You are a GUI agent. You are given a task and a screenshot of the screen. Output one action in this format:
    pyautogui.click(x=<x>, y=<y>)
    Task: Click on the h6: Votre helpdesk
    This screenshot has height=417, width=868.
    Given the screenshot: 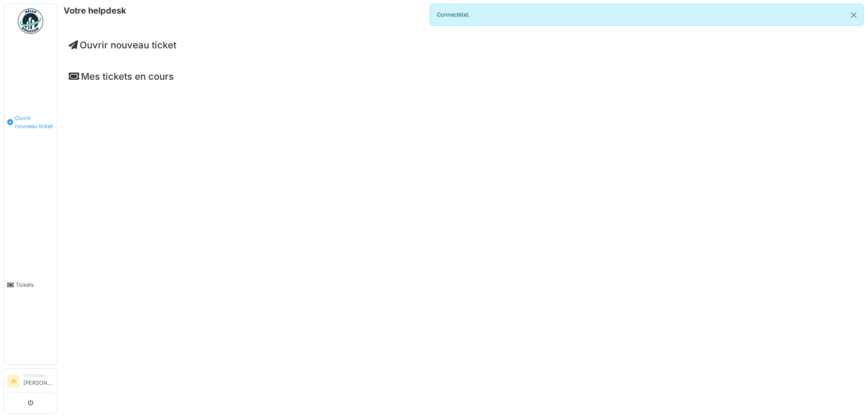 What is the action you would take?
    pyautogui.click(x=95, y=11)
    